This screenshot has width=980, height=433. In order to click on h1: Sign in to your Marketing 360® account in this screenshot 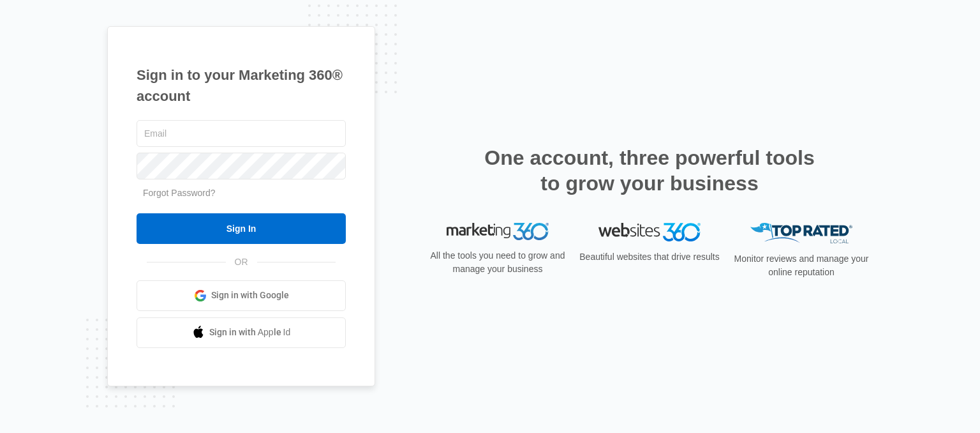, I will do `click(241, 85)`.